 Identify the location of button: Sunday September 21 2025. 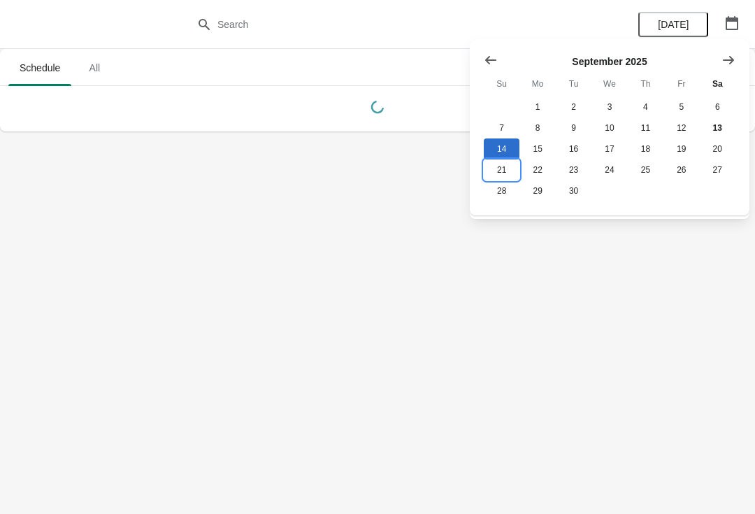
(501, 170).